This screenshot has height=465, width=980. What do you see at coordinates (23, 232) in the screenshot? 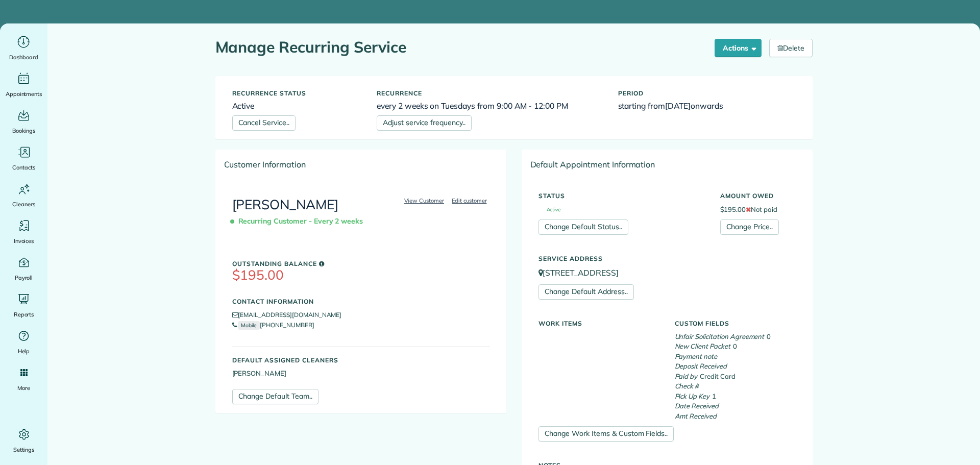
I see `a: Invoices` at bounding box center [23, 232].